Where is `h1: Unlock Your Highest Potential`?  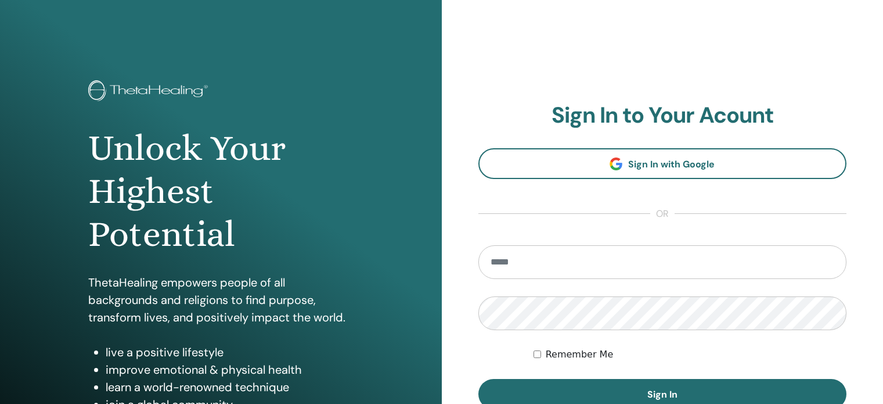
h1: Unlock Your Highest Potential is located at coordinates (221, 191).